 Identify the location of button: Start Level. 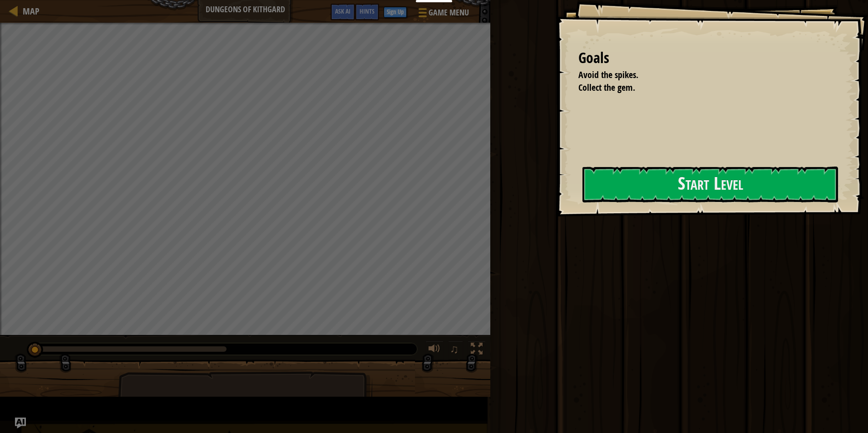
(710, 184).